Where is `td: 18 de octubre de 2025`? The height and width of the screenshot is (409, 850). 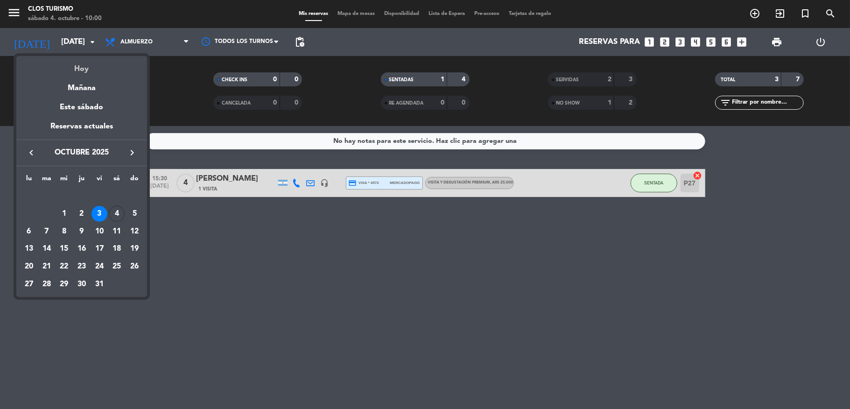 td: 18 de octubre de 2025 is located at coordinates (117, 249).